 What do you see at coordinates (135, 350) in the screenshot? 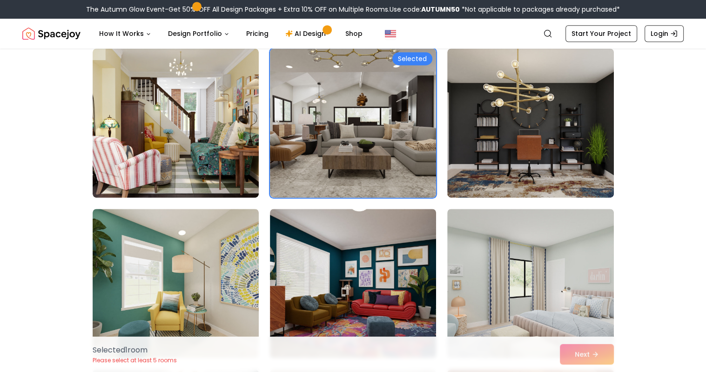
I see `p: Selected 1 room` at bounding box center [135, 350].